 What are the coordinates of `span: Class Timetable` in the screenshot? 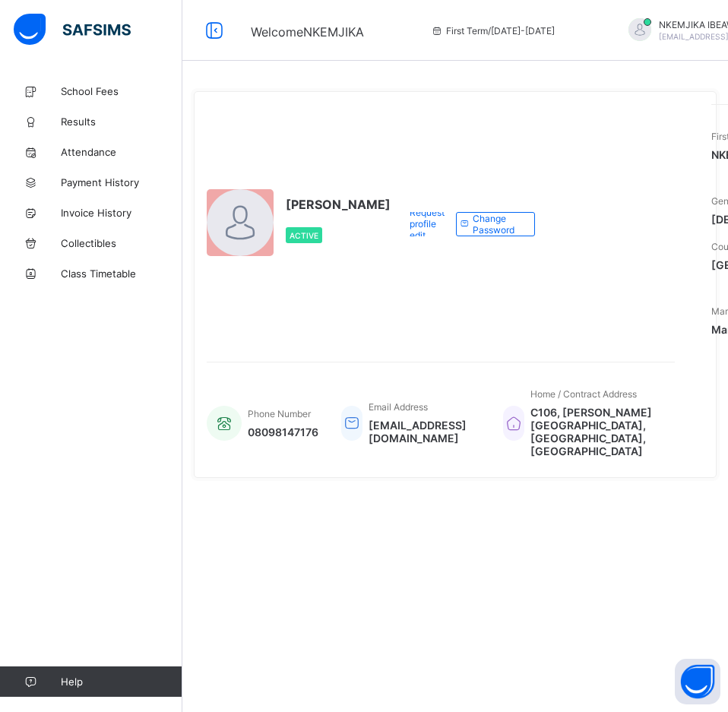 It's located at (121, 273).